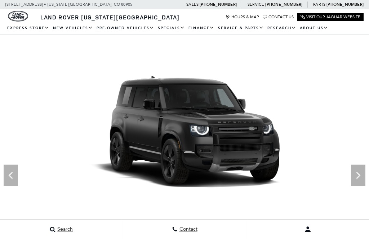 The height and width of the screenshot is (239, 369). Describe the element at coordinates (171, 28) in the screenshot. I see `a: Specials` at that location.